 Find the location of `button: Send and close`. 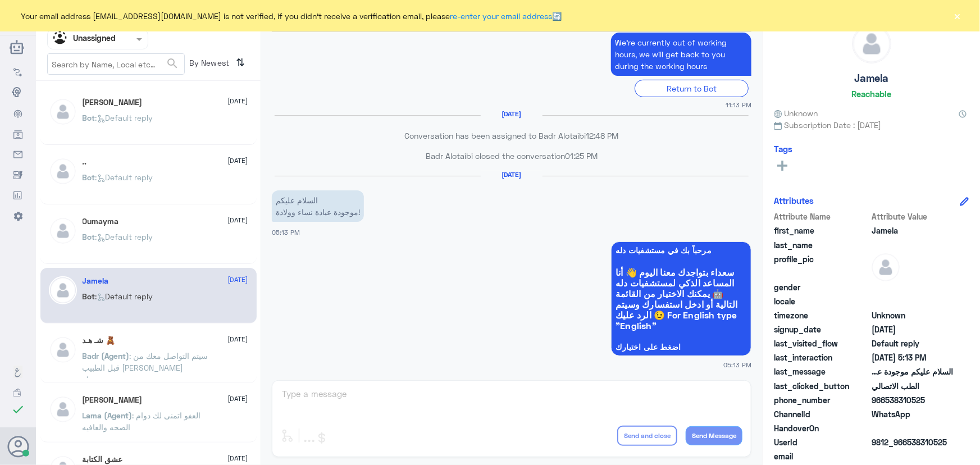

button: Send and close is located at coordinates (648, 435).